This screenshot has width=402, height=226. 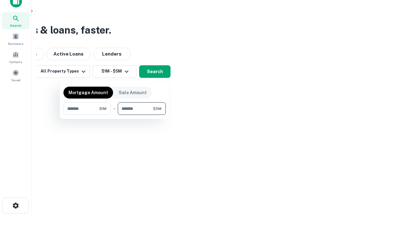 I want to click on p: Mortgage Amount, so click(x=88, y=93).